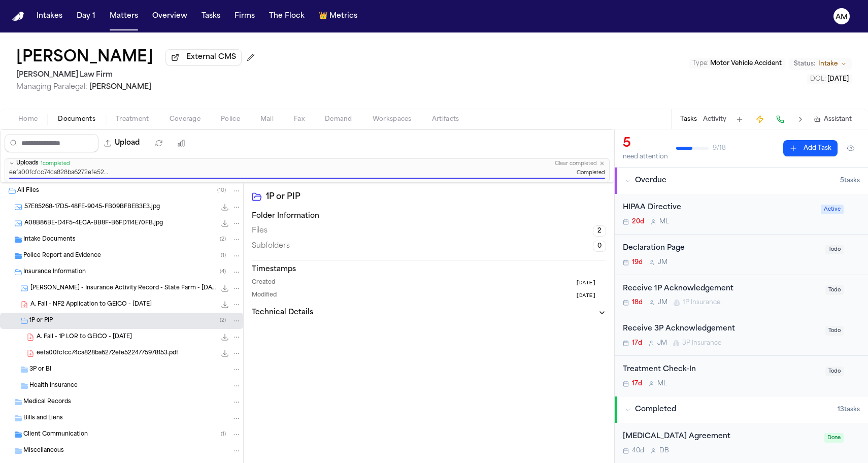  What do you see at coordinates (51, 143) in the screenshot?
I see `input: Search files` at bounding box center [51, 143].